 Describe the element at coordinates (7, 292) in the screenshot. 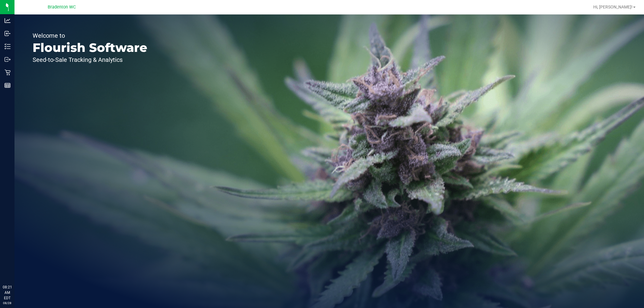

I see `p: 08:21 AM EDT` at that location.